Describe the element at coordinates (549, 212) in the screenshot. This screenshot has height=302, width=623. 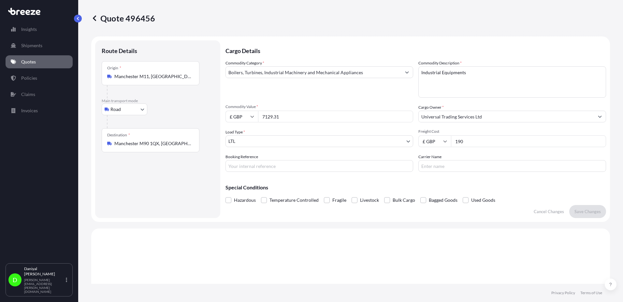
I see `p: Cancel Changes` at that location.